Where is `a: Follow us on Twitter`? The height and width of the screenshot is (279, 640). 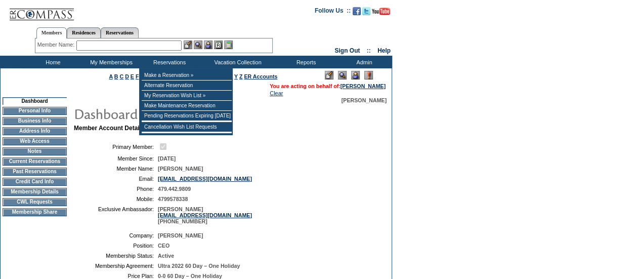 a: Follow us on Twitter is located at coordinates (366, 13).